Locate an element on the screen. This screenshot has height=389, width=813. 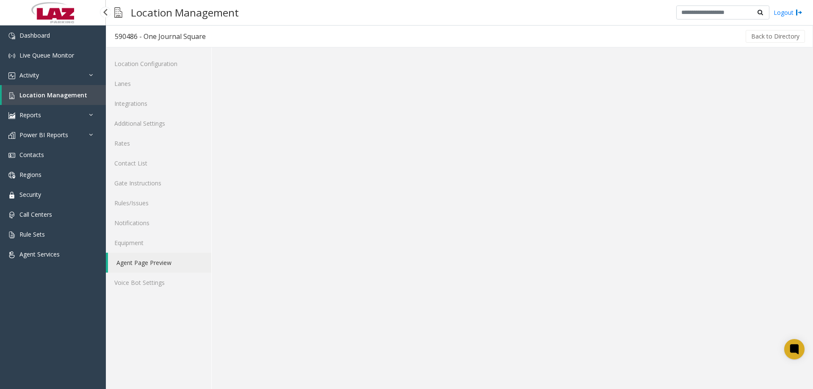
a: Voice Bot Settings is located at coordinates (158, 282).